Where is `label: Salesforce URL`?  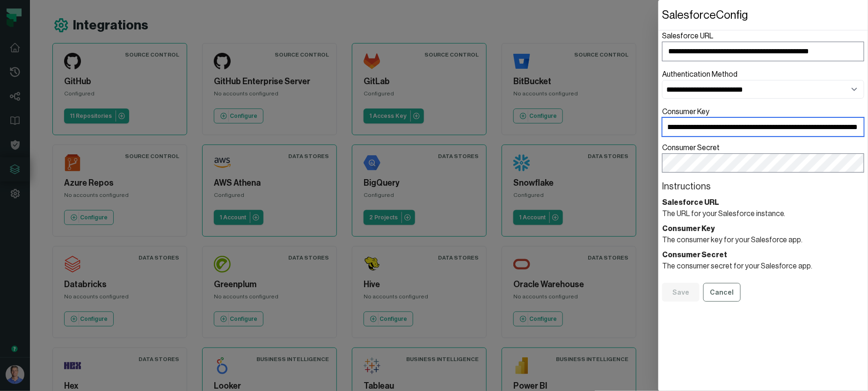
label: Salesforce URL is located at coordinates (764, 46).